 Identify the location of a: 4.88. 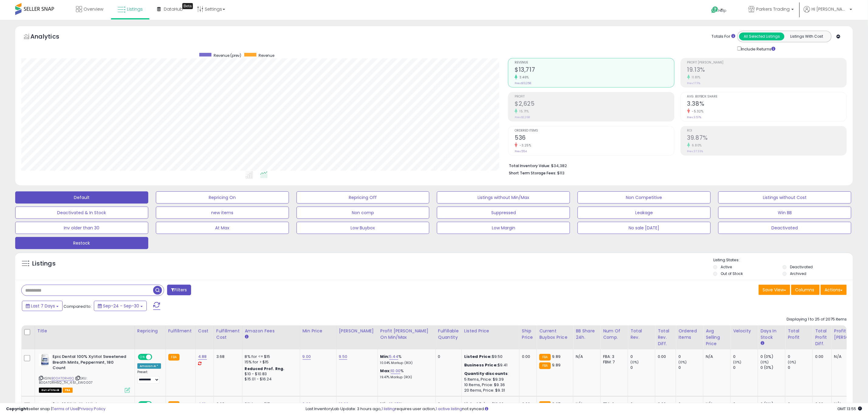
(202, 357).